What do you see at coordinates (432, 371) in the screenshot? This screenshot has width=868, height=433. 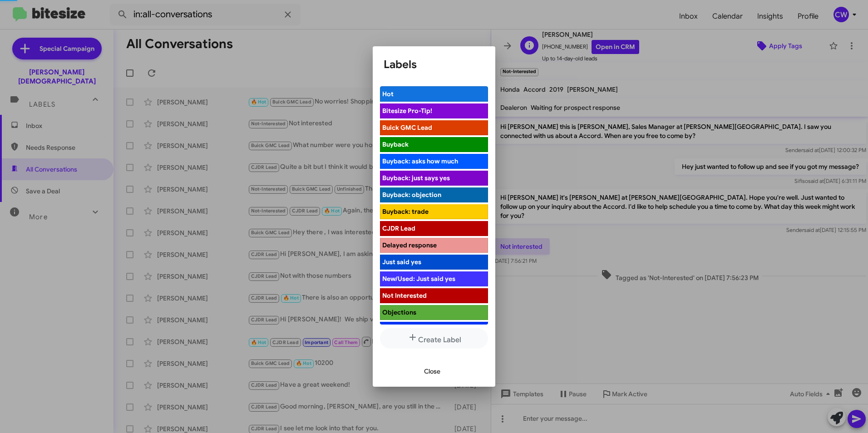 I see `span: Close` at bounding box center [432, 371].